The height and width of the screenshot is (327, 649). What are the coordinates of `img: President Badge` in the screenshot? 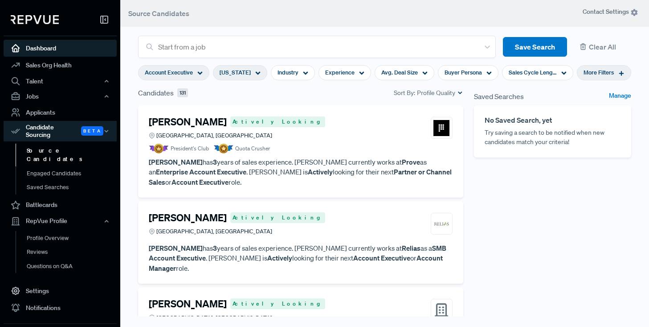 It's located at (159, 148).